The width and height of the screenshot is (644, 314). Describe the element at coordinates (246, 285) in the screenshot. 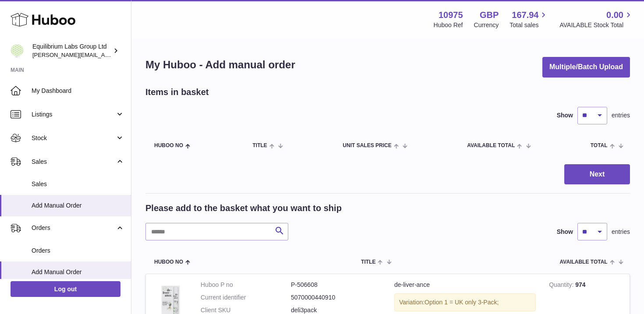

I see `dt: Huboo P no` at that location.